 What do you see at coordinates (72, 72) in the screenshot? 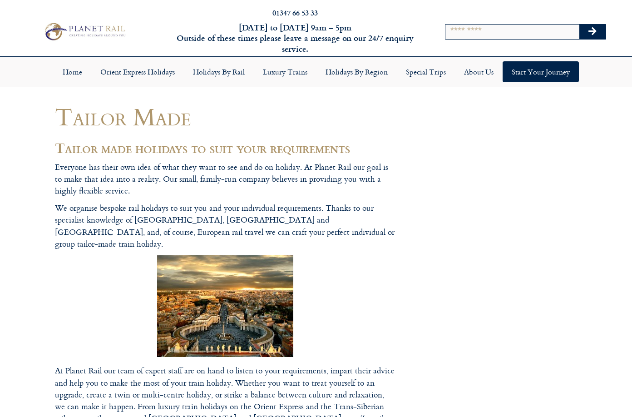
I see `a: Home` at bounding box center [72, 72].